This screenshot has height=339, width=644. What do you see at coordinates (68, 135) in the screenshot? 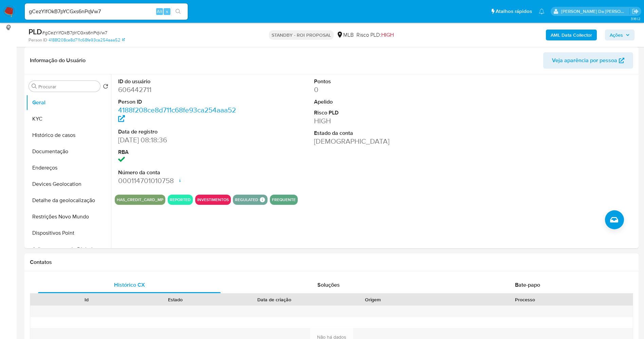
I see `button: Histórico de casos` at bounding box center [68, 135].